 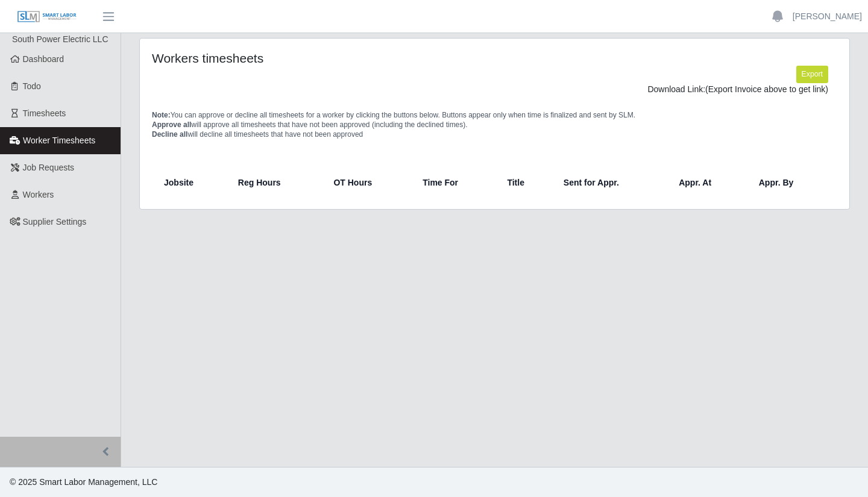 What do you see at coordinates (32, 86) in the screenshot?
I see `span: Todo` at bounding box center [32, 86].